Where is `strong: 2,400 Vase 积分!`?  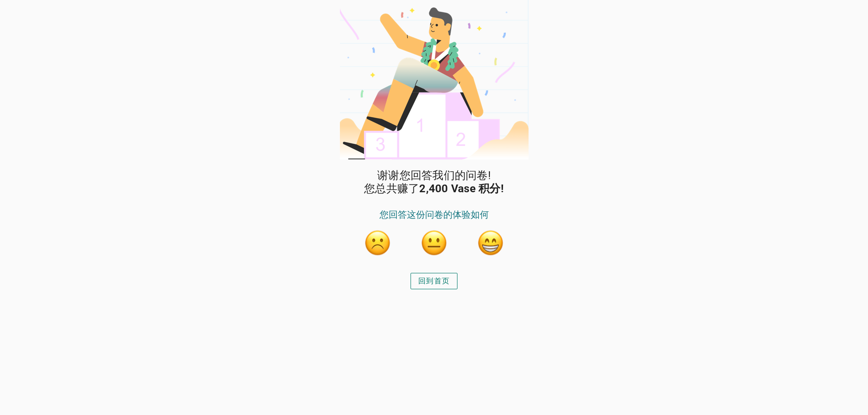 strong: 2,400 Vase 积分! is located at coordinates (461, 188).